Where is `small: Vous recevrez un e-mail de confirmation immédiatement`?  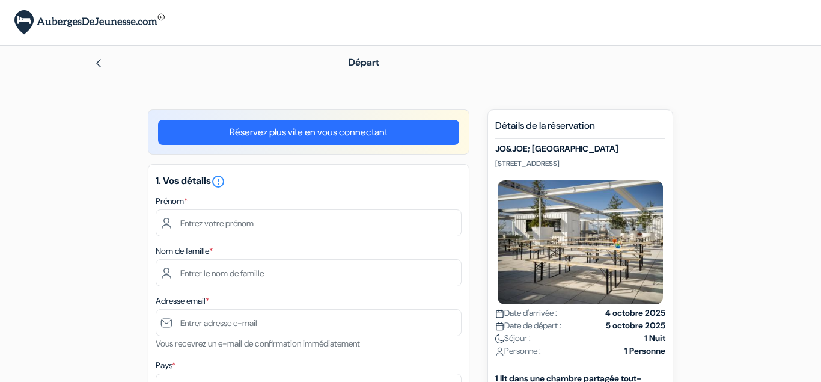 small: Vous recevrez un e-mail de confirmation immédiatement is located at coordinates (258, 343).